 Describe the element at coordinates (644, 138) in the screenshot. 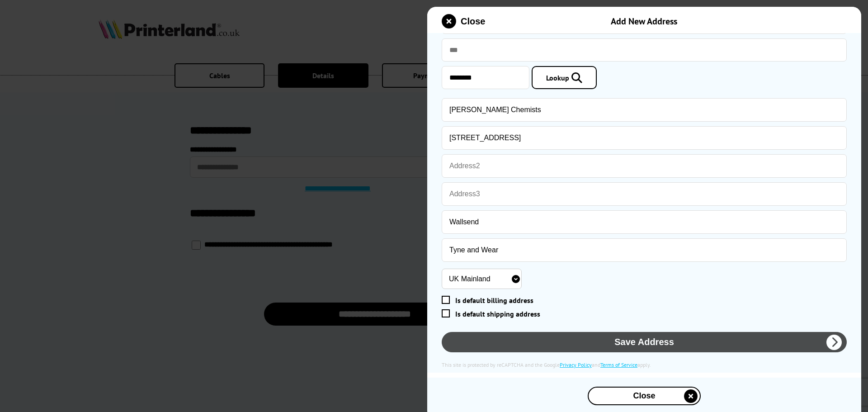

I see `input: Address1` at that location.